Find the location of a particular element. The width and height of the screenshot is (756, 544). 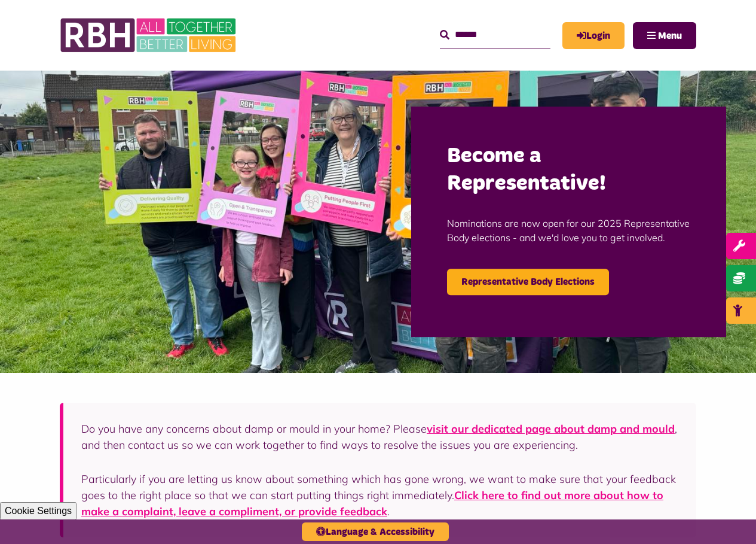

p: Particularly if you are letting us know about something which has gone wrong, we want to make sur... is located at coordinates (380, 495).